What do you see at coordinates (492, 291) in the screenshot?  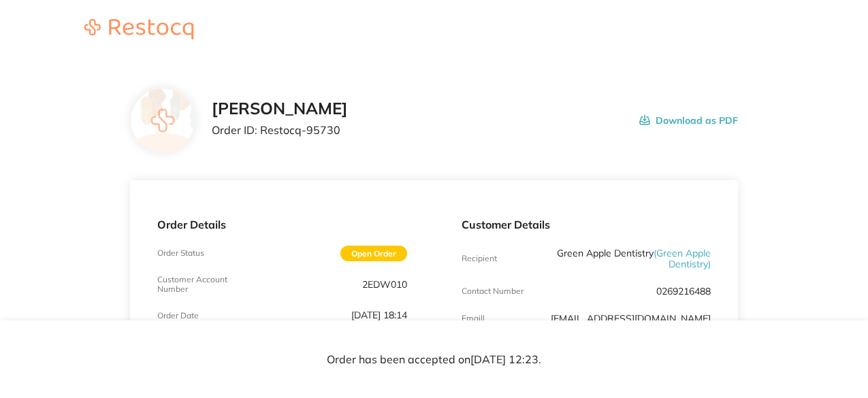 I see `p: Contact Number` at bounding box center [492, 291].